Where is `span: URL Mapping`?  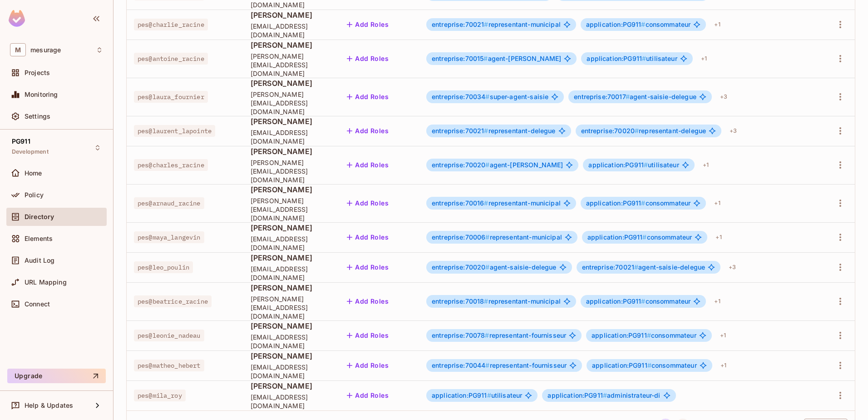
span: URL Mapping is located at coordinates (45, 282).